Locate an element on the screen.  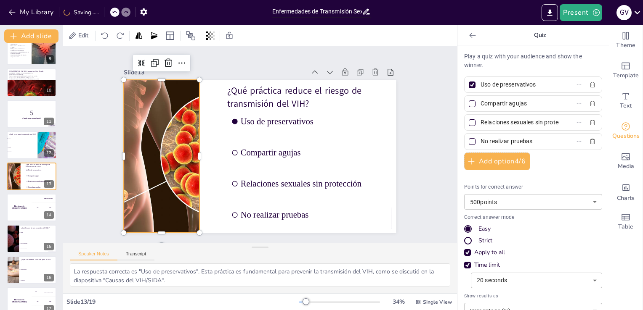
div: Add images, graphics, shapes or video is located at coordinates (625, 161).